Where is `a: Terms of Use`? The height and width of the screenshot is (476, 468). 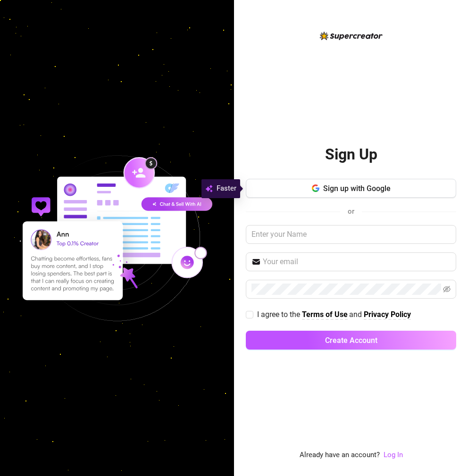
a: Terms of Use is located at coordinates (325, 315).